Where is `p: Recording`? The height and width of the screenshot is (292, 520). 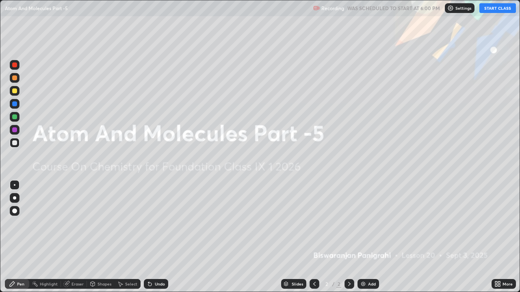
p: Recording is located at coordinates (333, 8).